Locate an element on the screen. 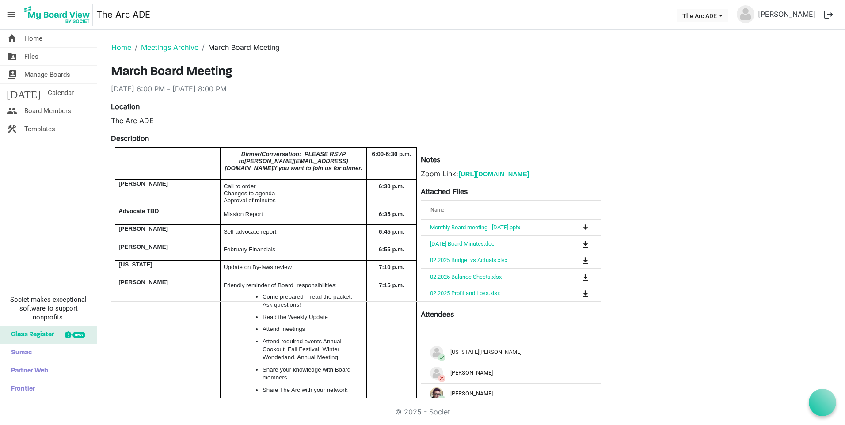 The height and width of the screenshot is (425, 845). td: 02.2025 Profit and Loss.xlsx is template cell column header Name is located at coordinates (483, 293).